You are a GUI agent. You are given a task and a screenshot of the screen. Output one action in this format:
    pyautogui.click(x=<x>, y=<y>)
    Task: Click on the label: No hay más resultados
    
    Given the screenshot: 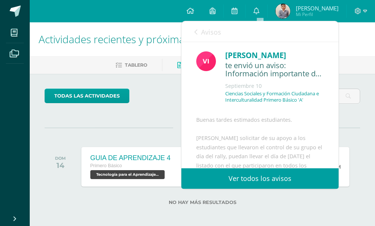 What is the action you would take?
    pyautogui.click(x=202, y=202)
    